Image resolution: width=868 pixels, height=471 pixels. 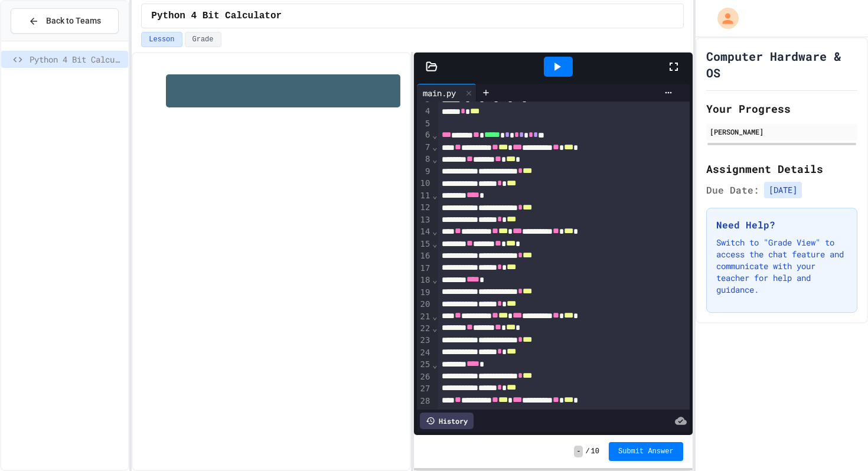 I want to click on div: 9, so click(x=424, y=172).